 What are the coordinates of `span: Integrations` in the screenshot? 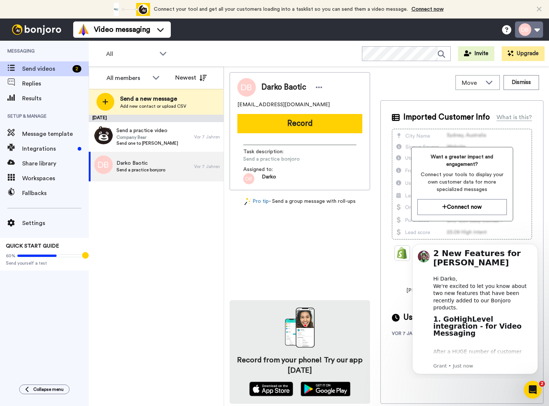 It's located at (48, 149).